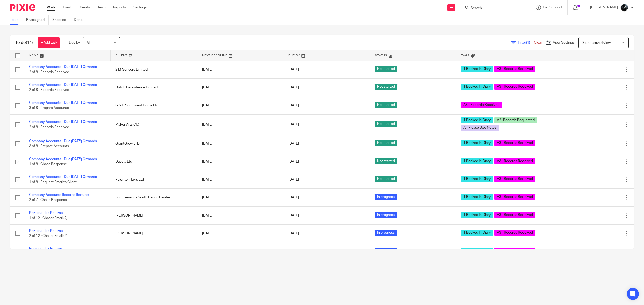 This screenshot has height=305, width=644. I want to click on h1: To do, so click(24, 43).